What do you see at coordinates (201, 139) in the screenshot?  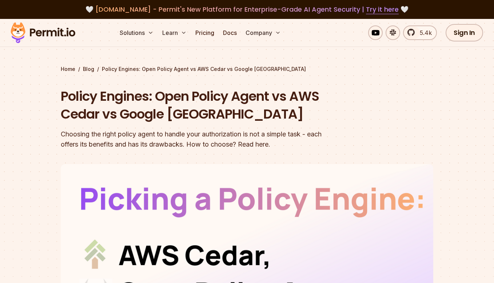 I see `div: Choosing the right policy agent to handle your authorization is not a simple task - each offers i...` at bounding box center [201, 139].